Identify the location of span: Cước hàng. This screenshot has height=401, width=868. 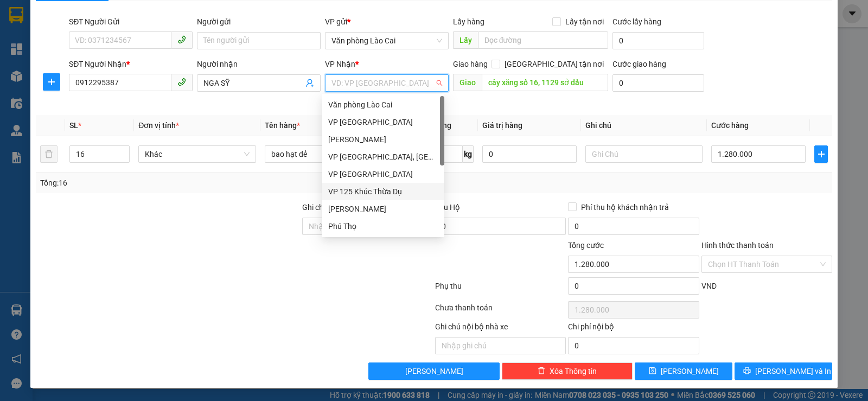
(730, 125).